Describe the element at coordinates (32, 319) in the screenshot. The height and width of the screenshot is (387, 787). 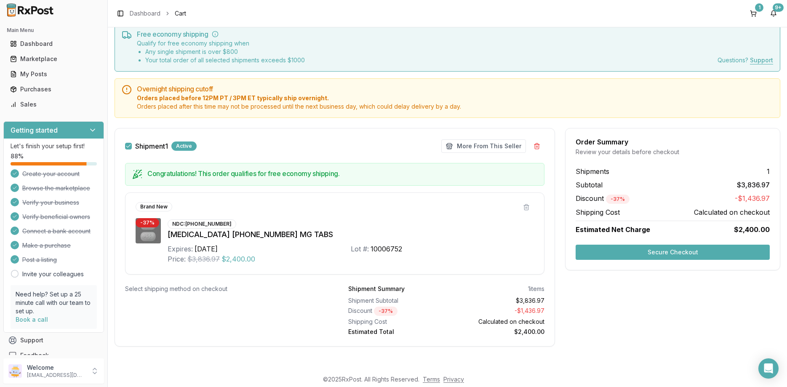
I see `a: Book a call` at that location.